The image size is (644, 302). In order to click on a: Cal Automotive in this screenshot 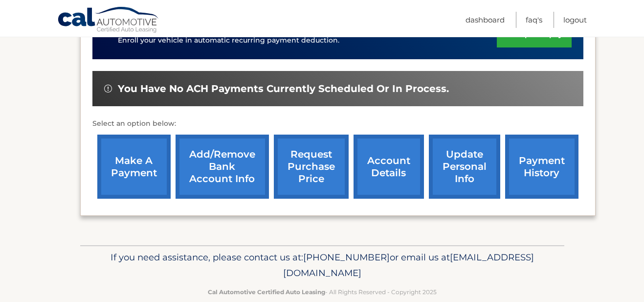, I will do `click(109, 20)`.